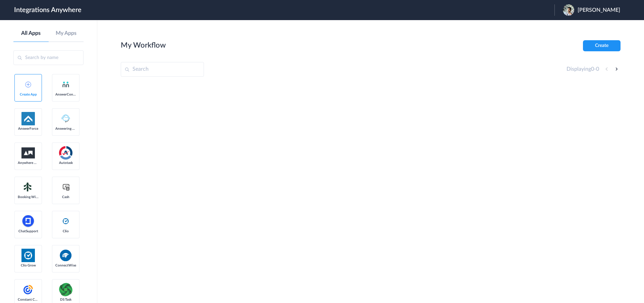 The width and height of the screenshot is (644, 303). What do you see at coordinates (28, 290) in the screenshot?
I see `img: constant-contact.svg` at bounding box center [28, 290].